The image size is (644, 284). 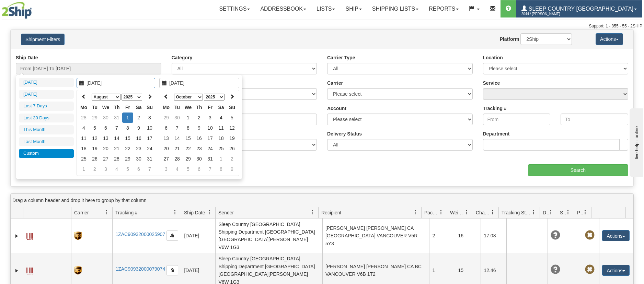 What do you see at coordinates (493, 235) in the screenshot?
I see `td: 17.08` at bounding box center [493, 235].